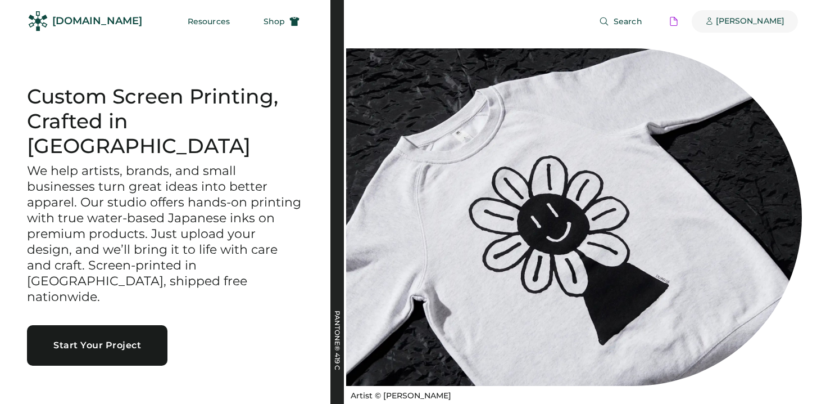 The height and width of the screenshot is (404, 826). What do you see at coordinates (38, 21) in the screenshot?
I see `img: Rendered Logo - Screens` at bounding box center [38, 21].